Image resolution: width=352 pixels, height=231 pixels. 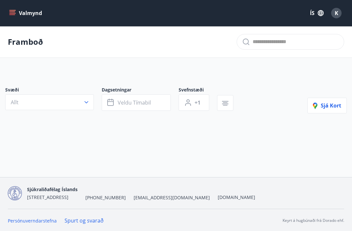 I want to click on img: d7T4au2pYIU9thVz4WmmUT9xvMNnFvdnscGDOPEg.png, so click(x=15, y=193).